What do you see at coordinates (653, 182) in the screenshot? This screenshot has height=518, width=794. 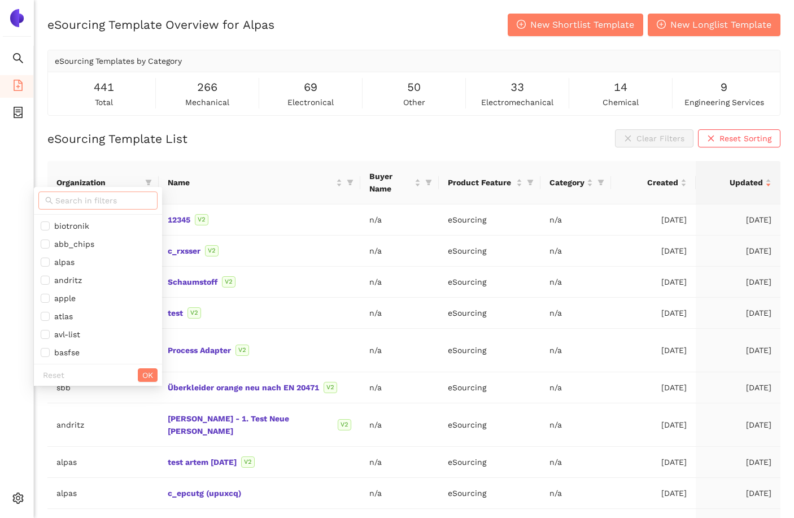 I see `th: this column's title is Created,this column is sortable` at bounding box center [653, 182].